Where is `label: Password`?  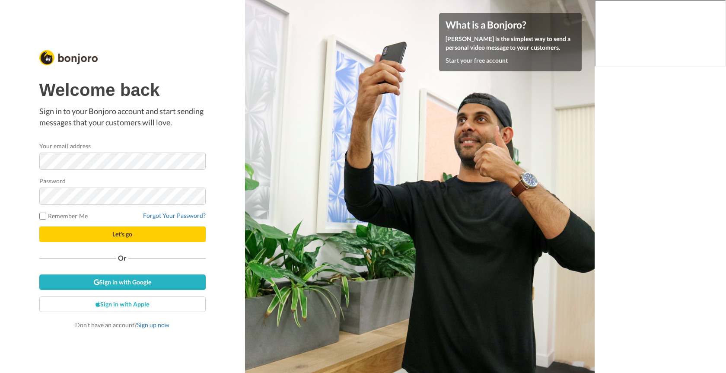 label: Password is located at coordinates (53, 181).